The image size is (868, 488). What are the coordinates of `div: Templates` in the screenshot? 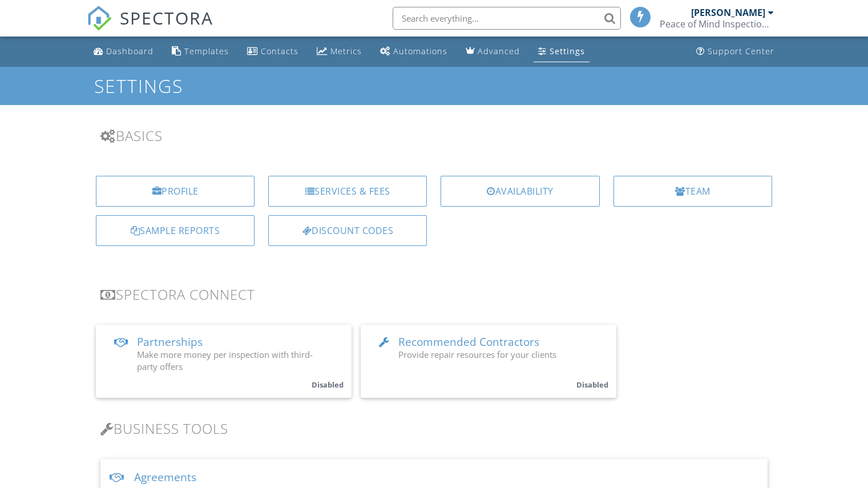 It's located at (207, 51).